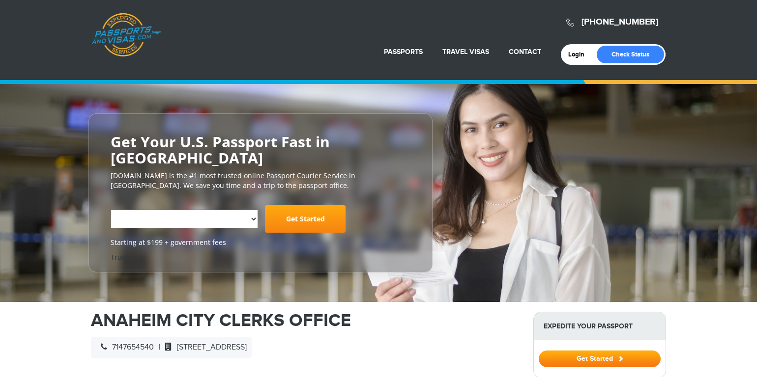  I want to click on strong: Expedite Your Passport, so click(599, 326).